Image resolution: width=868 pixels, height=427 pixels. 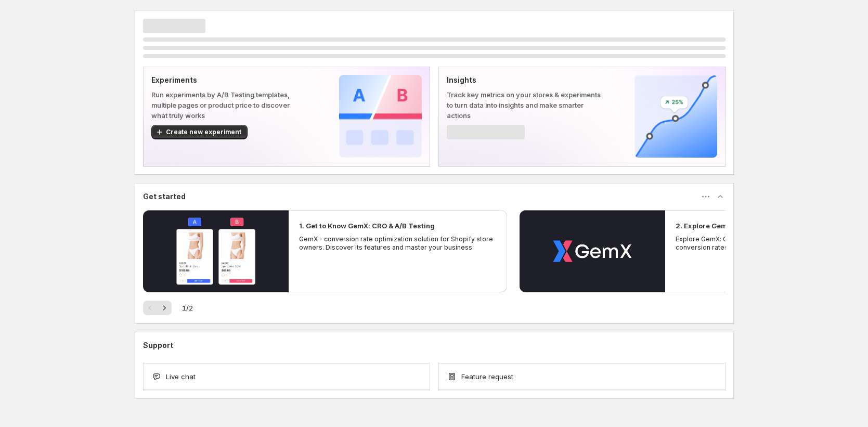 I want to click on h3: Support, so click(x=158, y=345).